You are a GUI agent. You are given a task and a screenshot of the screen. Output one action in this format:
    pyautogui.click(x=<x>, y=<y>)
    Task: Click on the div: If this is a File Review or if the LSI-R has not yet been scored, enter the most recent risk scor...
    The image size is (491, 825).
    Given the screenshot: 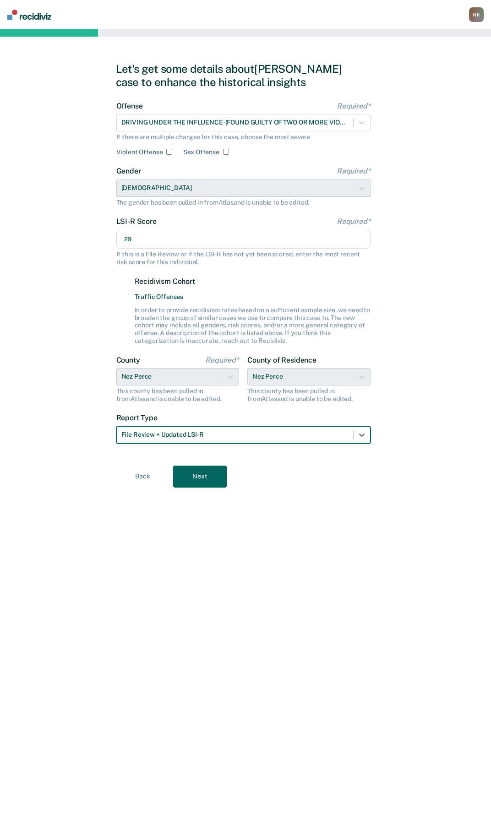 What is the action you would take?
    pyautogui.click(x=243, y=258)
    